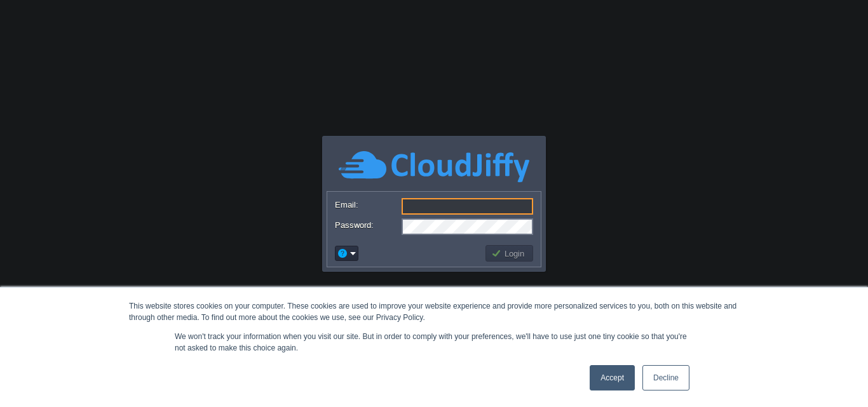 The height and width of the screenshot is (407, 868). What do you see at coordinates (434, 343) in the screenshot?
I see `p: We won't track your information when you visit our site. But in order to comply with your prefere...` at bounding box center [434, 343].